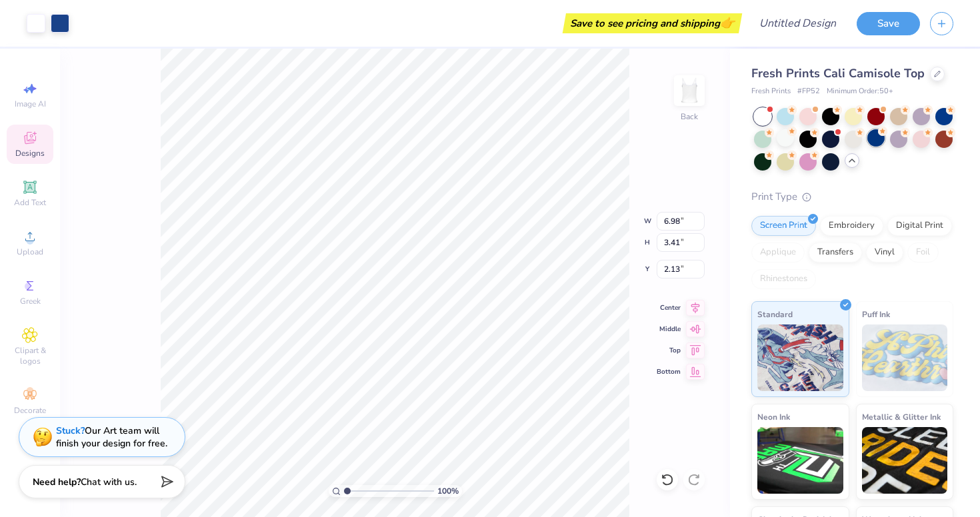  What do you see at coordinates (771, 91) in the screenshot?
I see `span: Fresh Prints` at bounding box center [771, 91].